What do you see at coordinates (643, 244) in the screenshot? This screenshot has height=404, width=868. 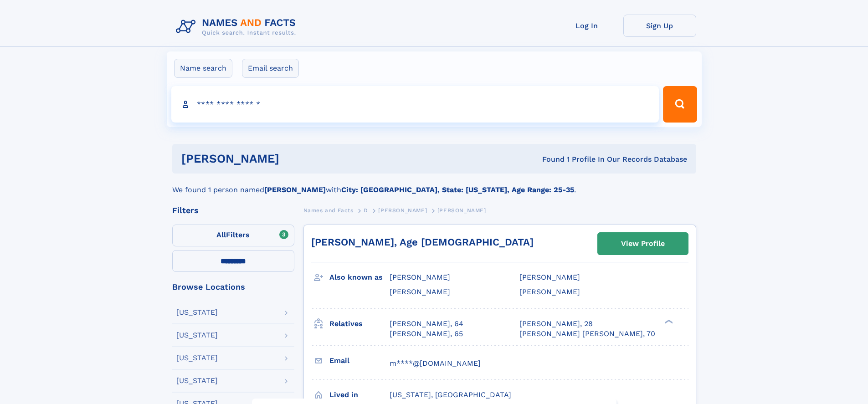 I see `div: View Profile` at bounding box center [643, 244].